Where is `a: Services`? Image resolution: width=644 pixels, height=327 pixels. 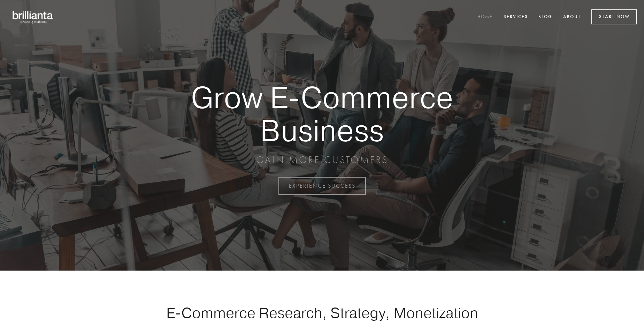 a: Services is located at coordinates (516, 17).